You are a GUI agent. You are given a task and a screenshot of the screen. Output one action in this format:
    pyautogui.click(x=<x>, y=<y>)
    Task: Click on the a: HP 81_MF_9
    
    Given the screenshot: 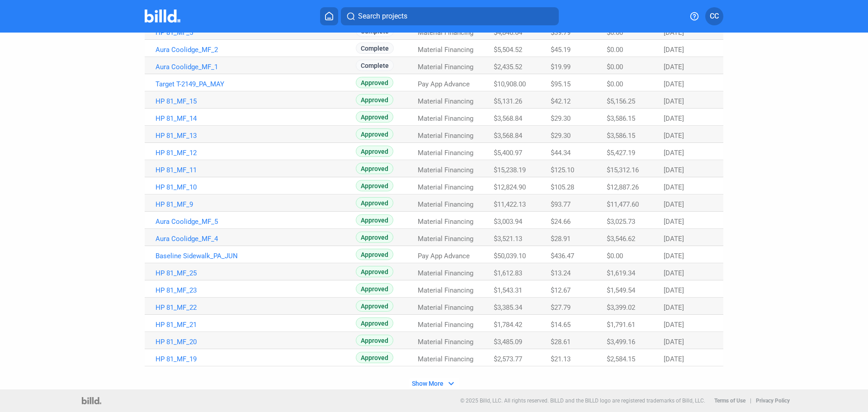 What is the action you would take?
    pyautogui.click(x=255, y=205)
    